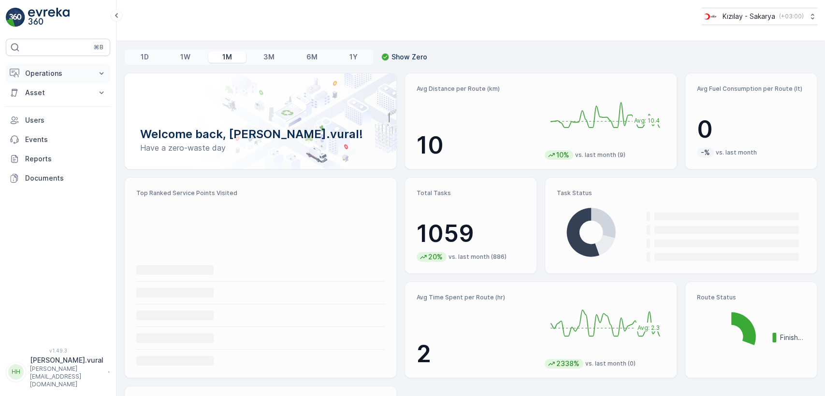 This screenshot has height=396, width=825. I want to click on p: 3M, so click(269, 57).